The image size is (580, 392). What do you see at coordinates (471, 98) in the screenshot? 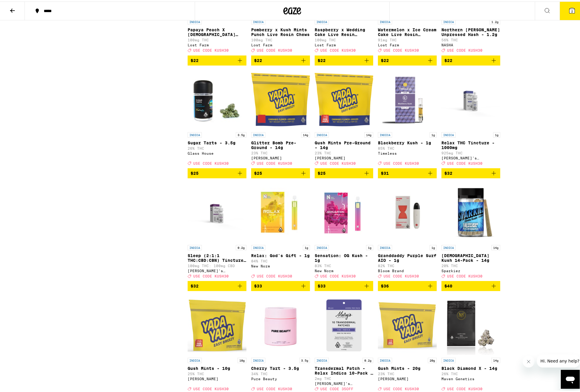
I see `img: Mary's Medicinals - Relax THC Tincture - 1000mg` at bounding box center [471, 98].